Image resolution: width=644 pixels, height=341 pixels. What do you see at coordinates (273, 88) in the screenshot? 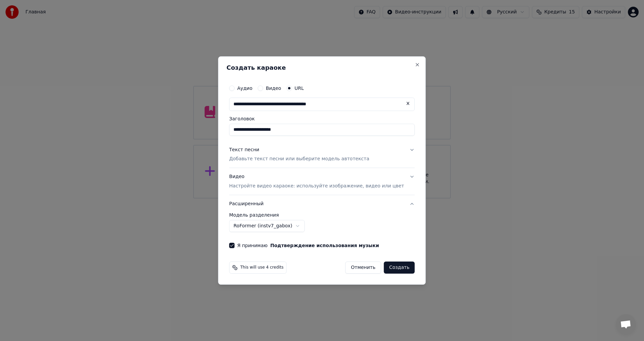
I see `label: Видео` at bounding box center [273, 88].